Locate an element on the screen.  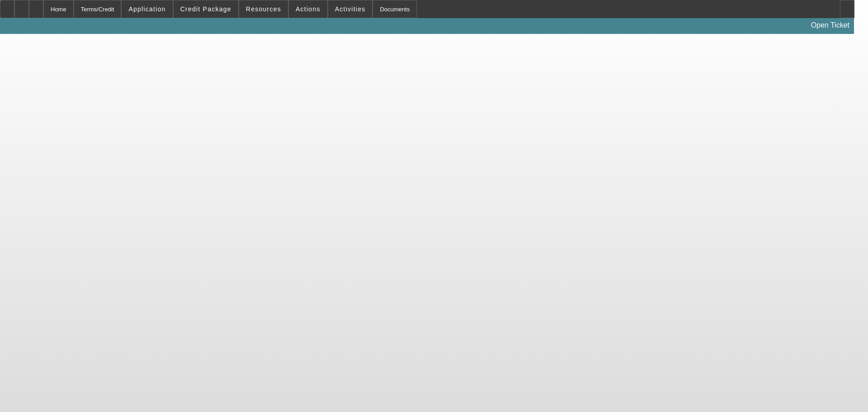
button: Activities is located at coordinates (350, 9).